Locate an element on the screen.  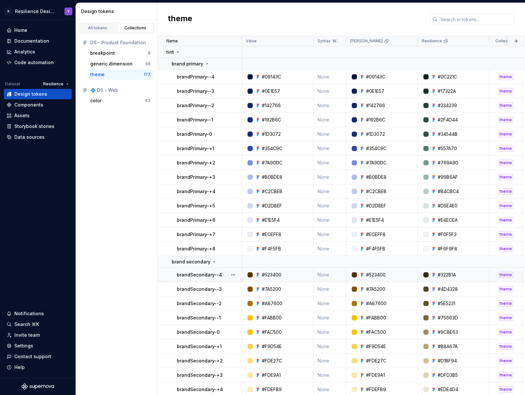
p: brandPrimary-+4 is located at coordinates (196, 191).